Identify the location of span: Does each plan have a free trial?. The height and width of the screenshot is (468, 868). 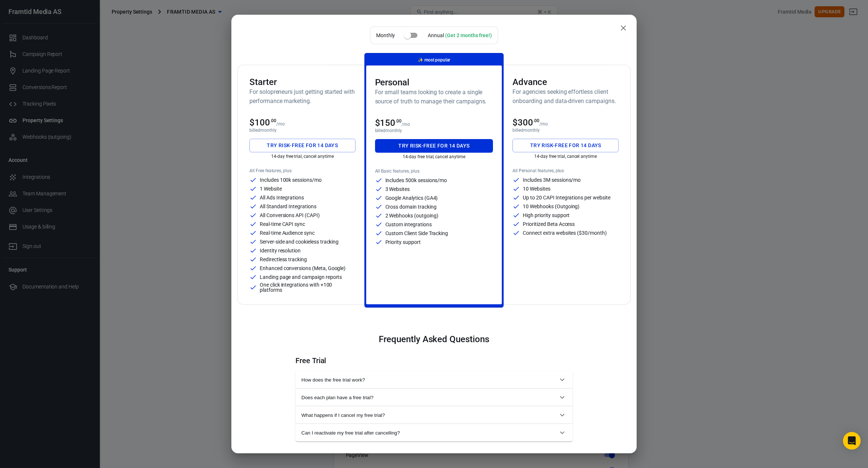
(430, 398).